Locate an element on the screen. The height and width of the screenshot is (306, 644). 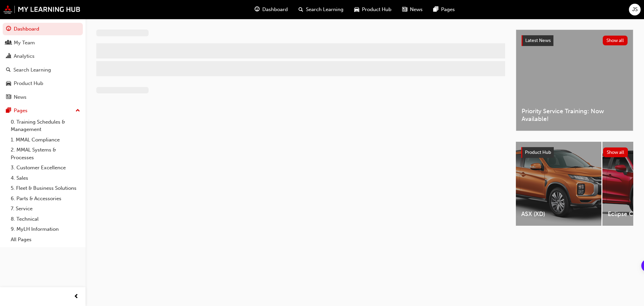
a: mmal is located at coordinates (42, 9).